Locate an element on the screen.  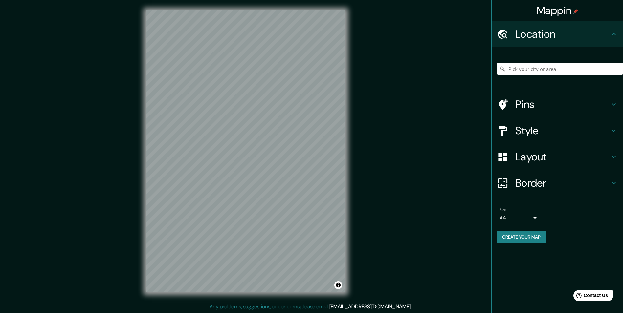
div: Pins is located at coordinates (557, 104).